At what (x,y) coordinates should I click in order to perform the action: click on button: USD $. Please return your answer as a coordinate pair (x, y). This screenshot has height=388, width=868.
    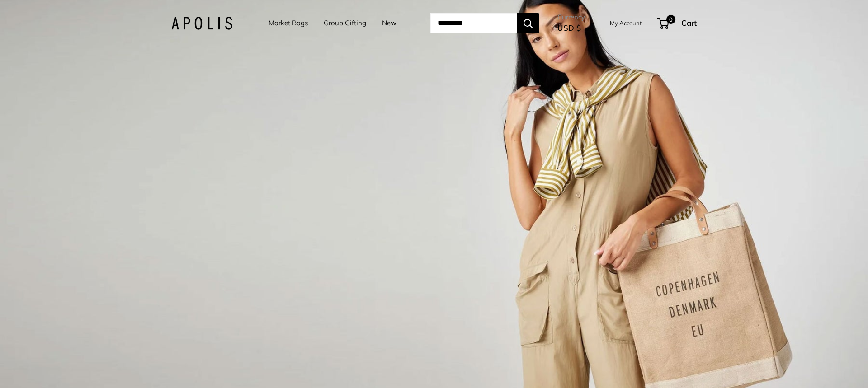
    Looking at the image, I should click on (574, 28).